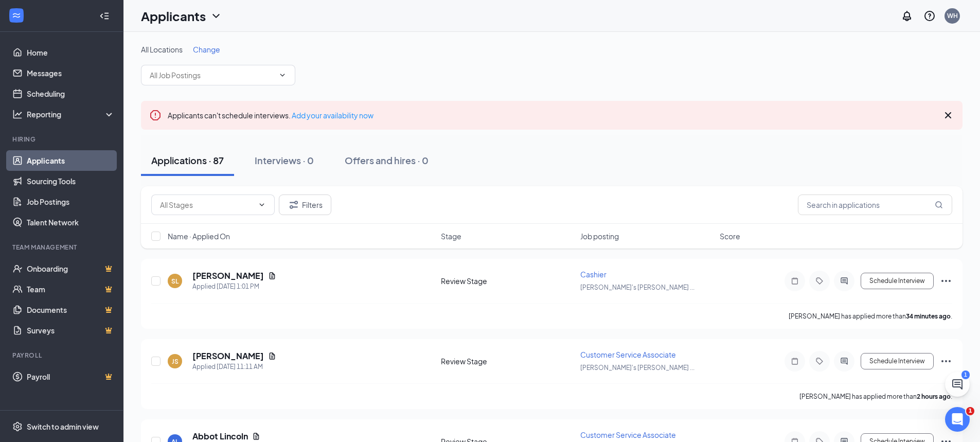  Describe the element at coordinates (965, 375) in the screenshot. I see `div: 1` at that location.